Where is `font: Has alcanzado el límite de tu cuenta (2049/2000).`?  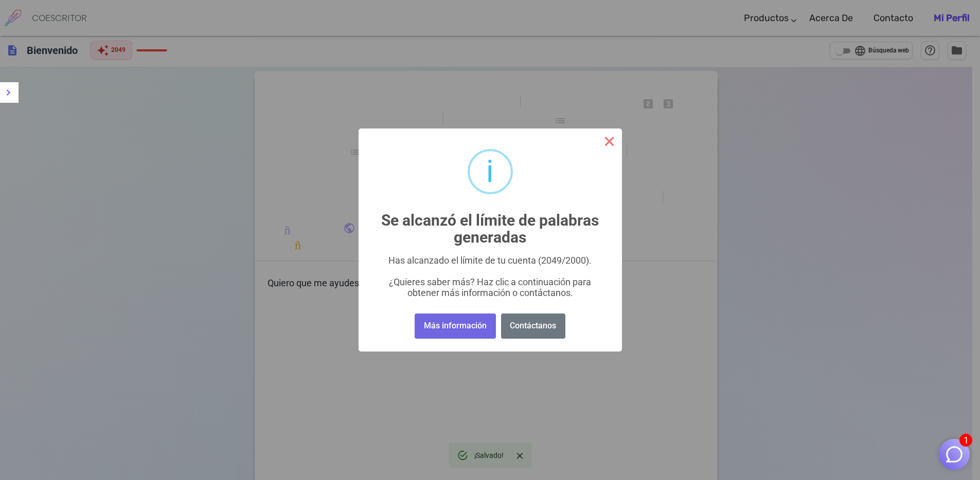
font: Has alcanzado el límite de tu cuenta (2049/2000). is located at coordinates (489, 260).